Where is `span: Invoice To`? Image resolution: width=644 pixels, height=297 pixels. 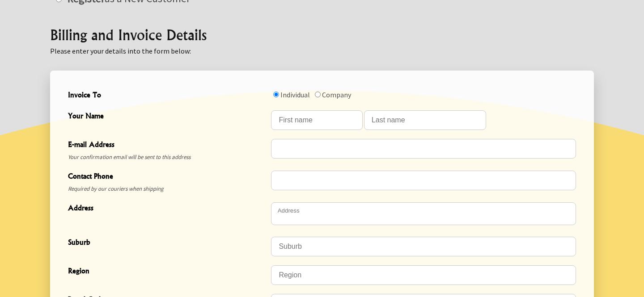 span: Invoice To is located at coordinates (167, 95).